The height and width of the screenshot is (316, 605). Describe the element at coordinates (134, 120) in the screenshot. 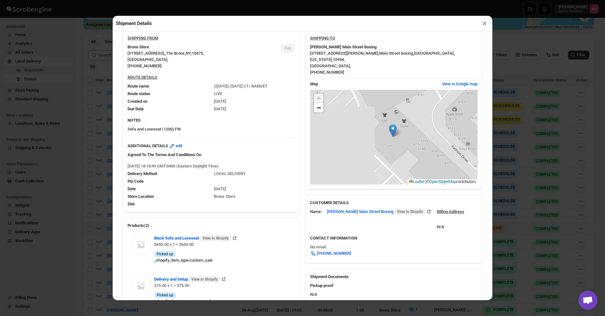

I see `b: NOTES` at that location.